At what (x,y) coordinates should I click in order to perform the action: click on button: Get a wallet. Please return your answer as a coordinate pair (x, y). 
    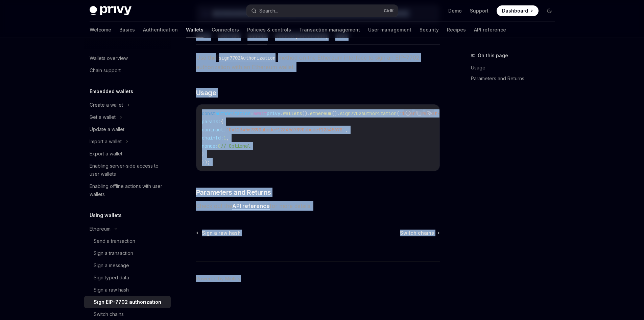
    Looking at the image, I should click on (127, 117).